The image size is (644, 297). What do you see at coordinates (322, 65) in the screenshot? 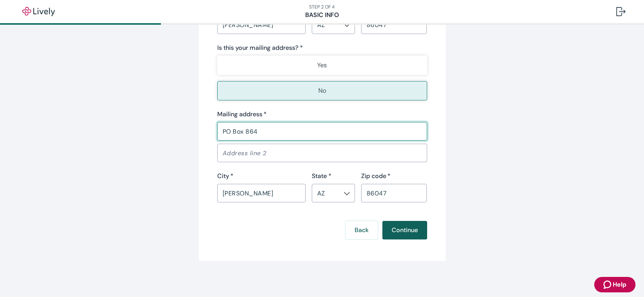
I see `p: Yes` at bounding box center [322, 65].